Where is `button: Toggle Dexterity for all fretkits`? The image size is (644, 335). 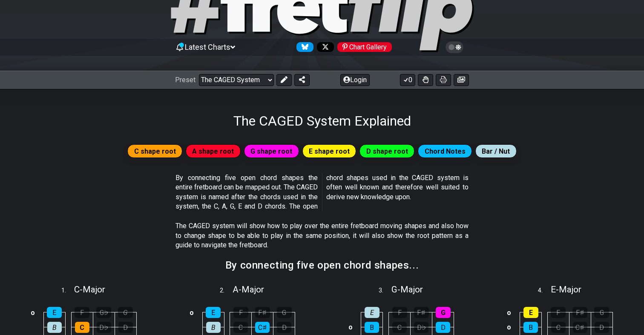 button: Toggle Dexterity for all fretkits is located at coordinates (426, 80).